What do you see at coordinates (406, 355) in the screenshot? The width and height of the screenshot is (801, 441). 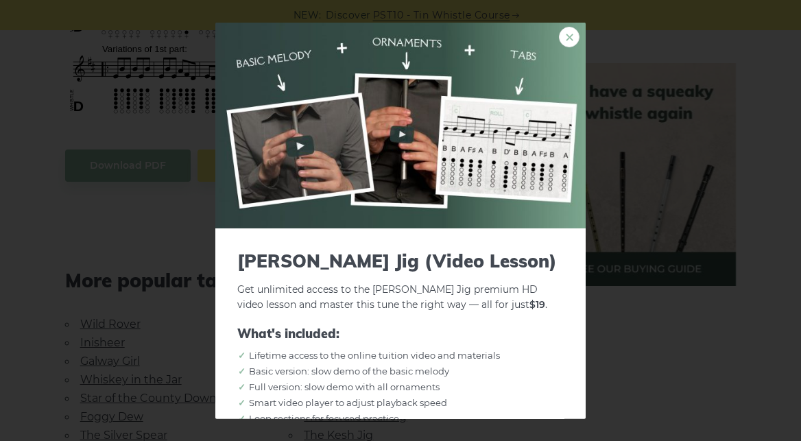 I see `li: Lifetime access to the online tuition video and materials` at bounding box center [406, 355].